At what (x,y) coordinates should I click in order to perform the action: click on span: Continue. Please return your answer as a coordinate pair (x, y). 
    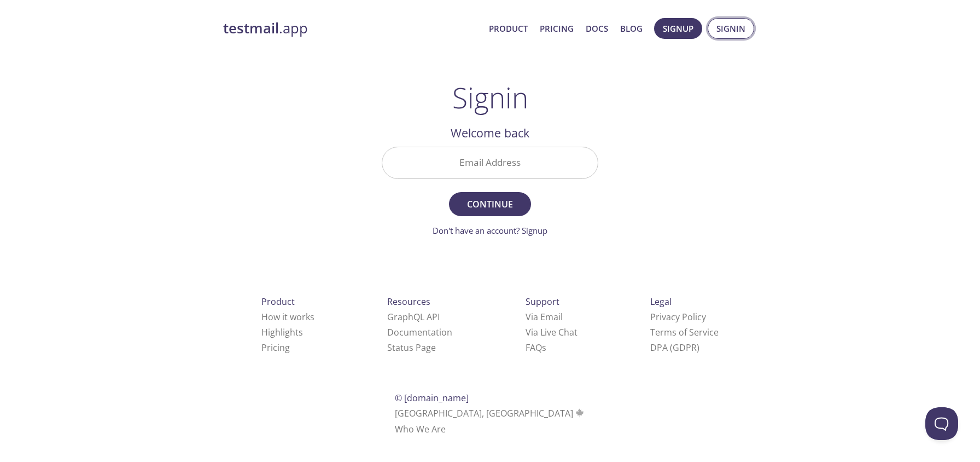
    Looking at the image, I should click on (490, 204).